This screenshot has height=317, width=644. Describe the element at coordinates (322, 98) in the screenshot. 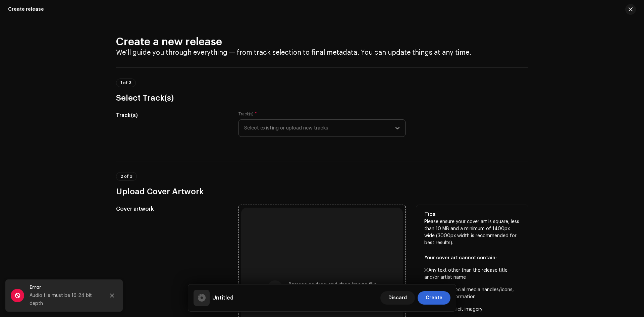

I see `h3: Select Track(s)` at that location.